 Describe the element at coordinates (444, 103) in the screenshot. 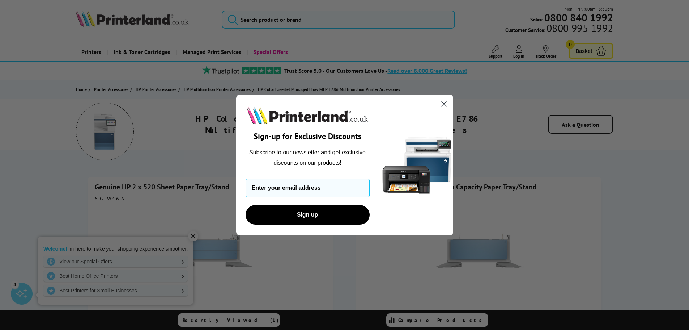

I see `button: Close dialog` at that location.